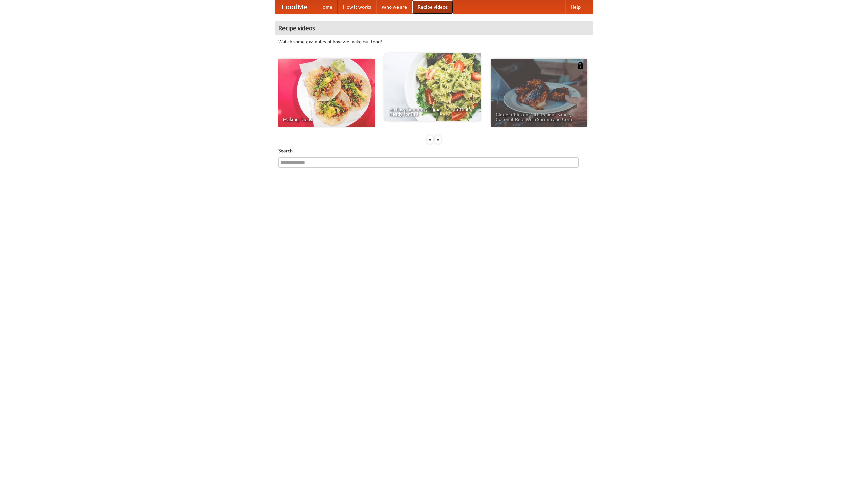  I want to click on a: Who we are, so click(394, 7).